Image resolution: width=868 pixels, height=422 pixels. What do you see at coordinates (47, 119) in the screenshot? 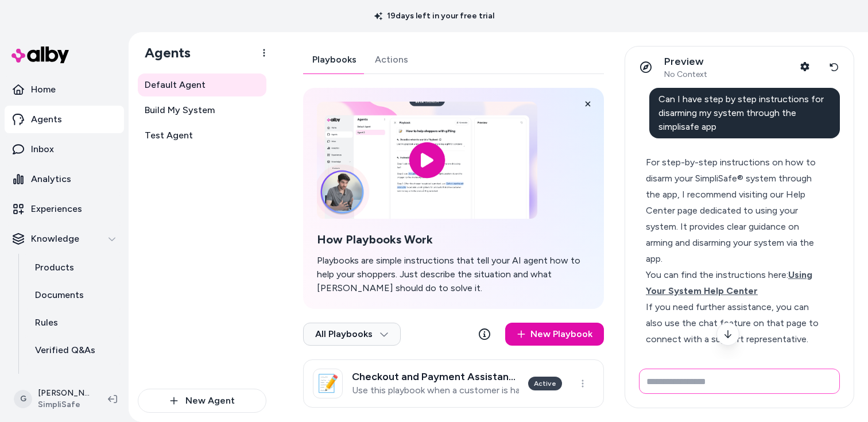
I see `p: Agents` at bounding box center [47, 119].